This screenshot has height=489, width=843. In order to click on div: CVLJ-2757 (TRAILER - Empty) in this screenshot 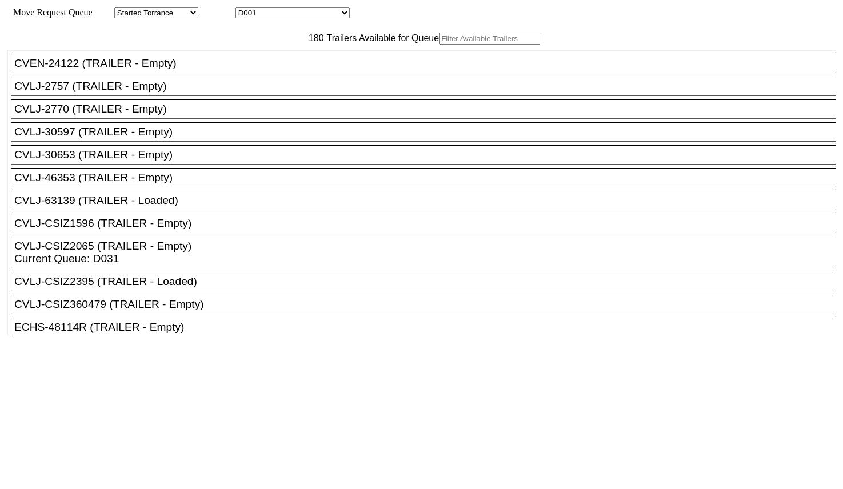, I will do `click(428, 86)`.